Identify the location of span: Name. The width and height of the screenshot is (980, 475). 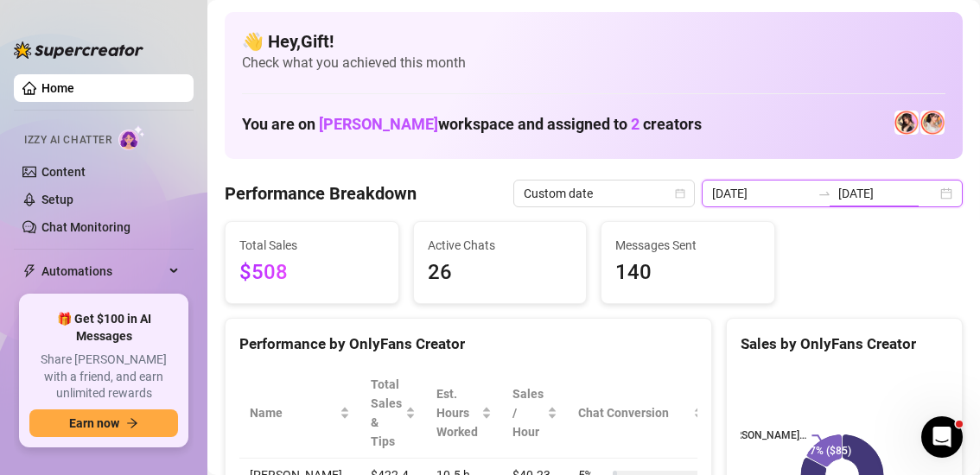
(293, 414).